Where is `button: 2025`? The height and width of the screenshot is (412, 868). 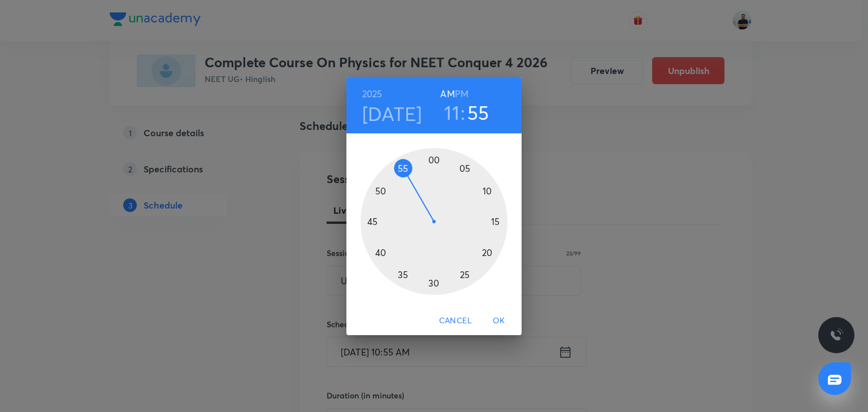
button: 2025 is located at coordinates (372, 94).